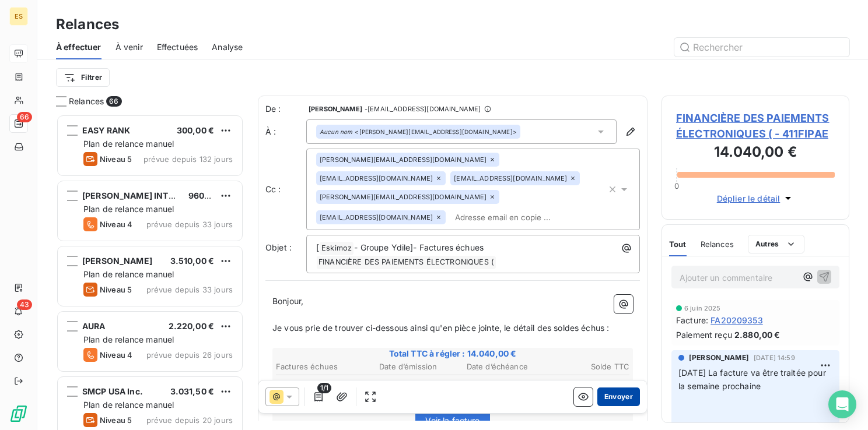  Describe the element at coordinates (757, 334) in the screenshot. I see `span: 2.880,00 €` at that location.